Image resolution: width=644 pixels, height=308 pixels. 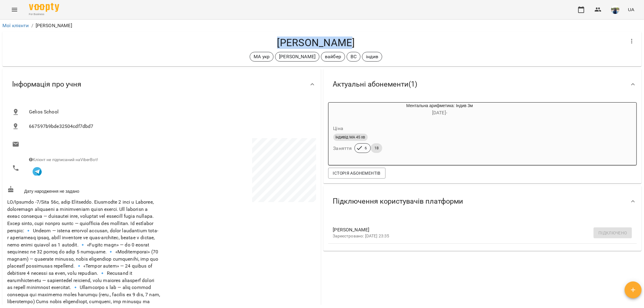 What do you see at coordinates (333, 57) in the screenshot?
I see `div: вайбер` at bounding box center [333, 57].